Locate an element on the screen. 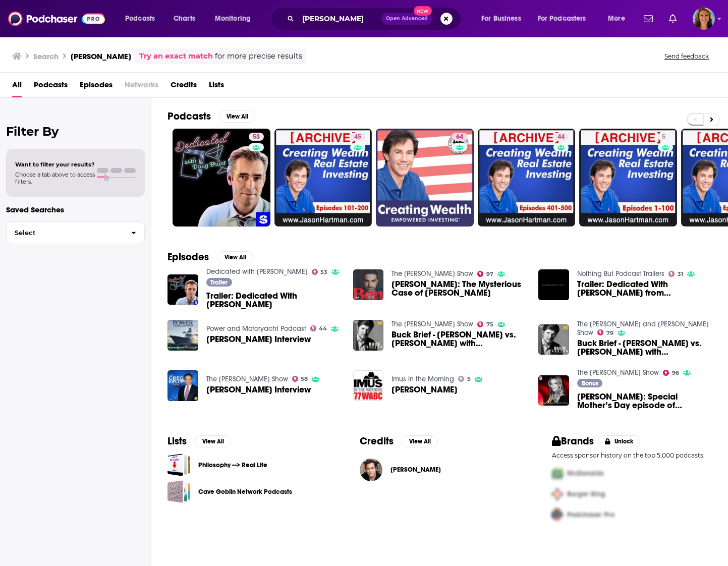  a: Cave Goblin Network Podcasts is located at coordinates (179, 492).